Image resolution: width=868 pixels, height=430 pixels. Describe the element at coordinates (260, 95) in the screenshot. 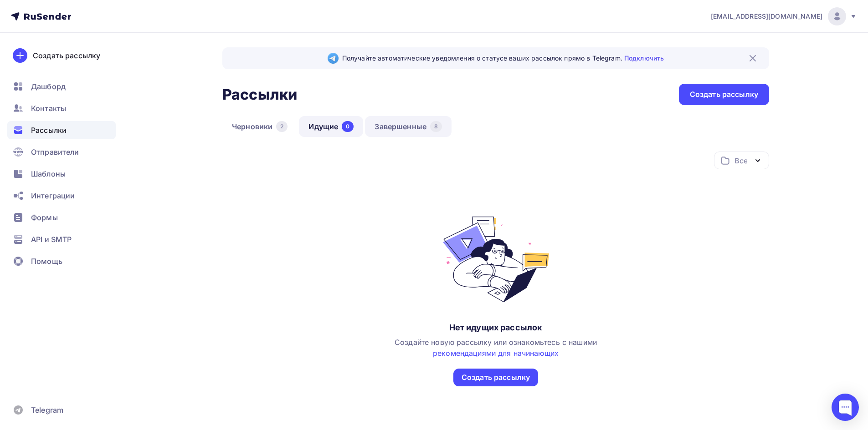

I see `h2: Рассылки` at that location.